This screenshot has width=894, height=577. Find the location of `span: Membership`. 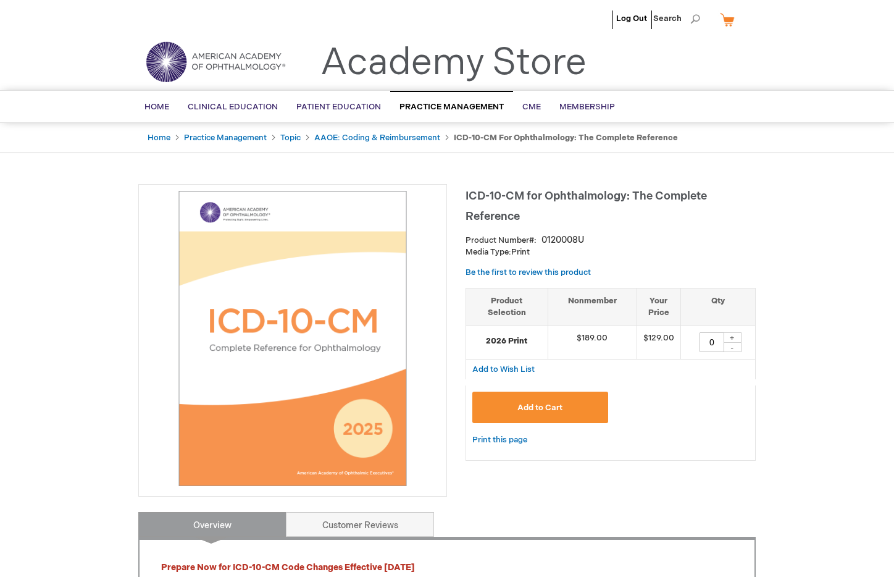

span: Membership is located at coordinates (587, 107).